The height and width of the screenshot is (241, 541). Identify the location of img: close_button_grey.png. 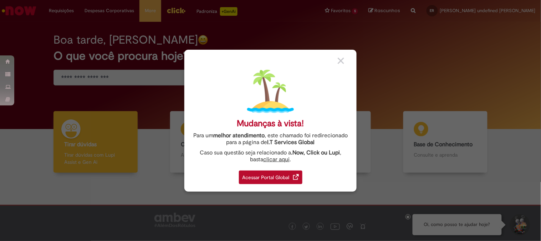
(341, 61).